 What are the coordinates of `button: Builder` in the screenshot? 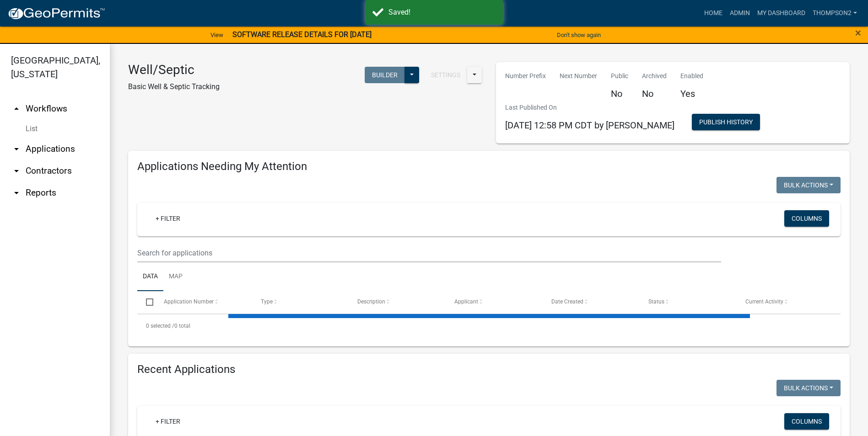 It's located at (385, 75).